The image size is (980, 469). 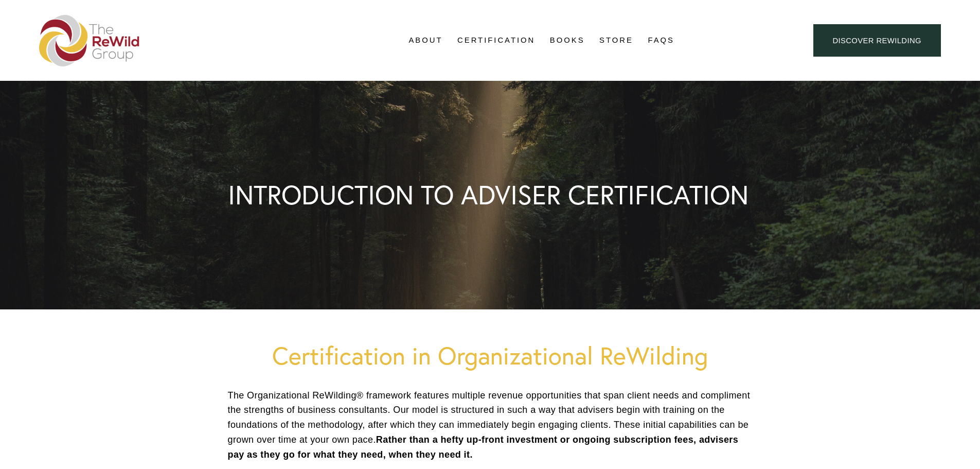 I want to click on p: The Organizational ReWilding® framework features multiple revenue opportunities that span client ..., so click(x=490, y=425).